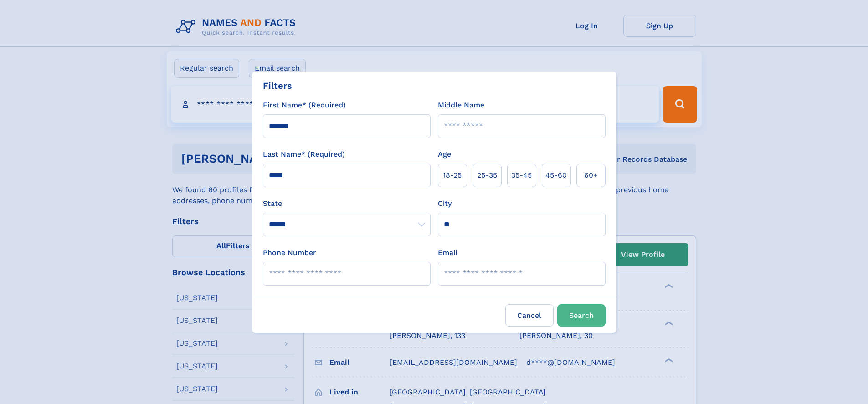 This screenshot has height=404, width=868. Describe the element at coordinates (461, 106) in the screenshot. I see `label: Middle Name` at that location.